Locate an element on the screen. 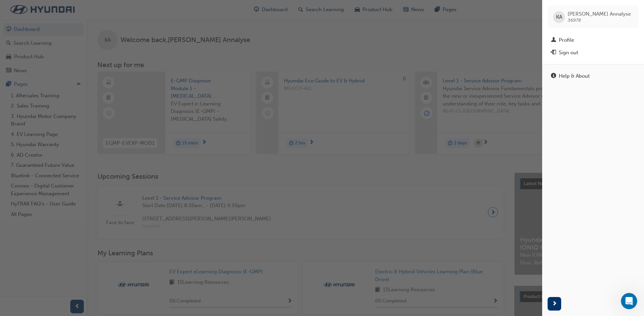 Image resolution: width=644 pixels, height=316 pixels. span: info-icon is located at coordinates (553, 76).